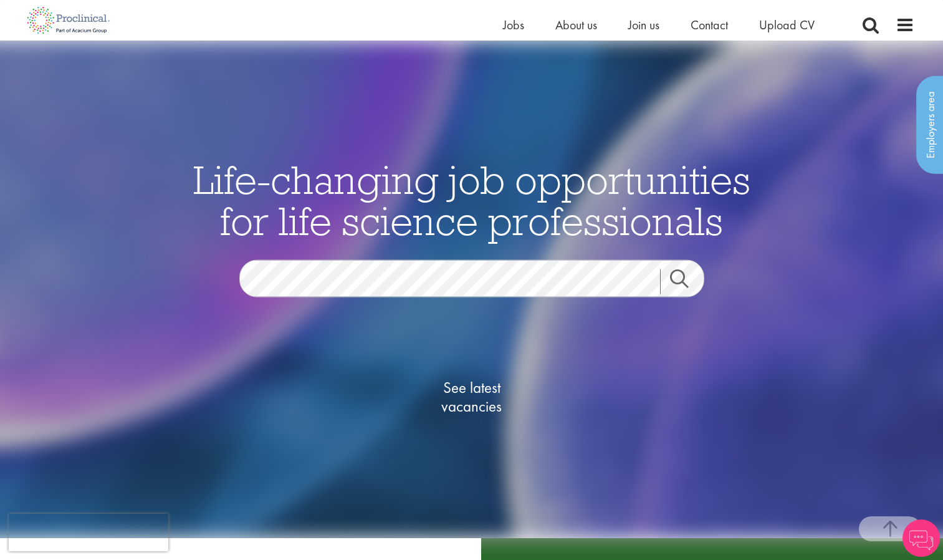  I want to click on a: Job search submit button, so click(687, 281).